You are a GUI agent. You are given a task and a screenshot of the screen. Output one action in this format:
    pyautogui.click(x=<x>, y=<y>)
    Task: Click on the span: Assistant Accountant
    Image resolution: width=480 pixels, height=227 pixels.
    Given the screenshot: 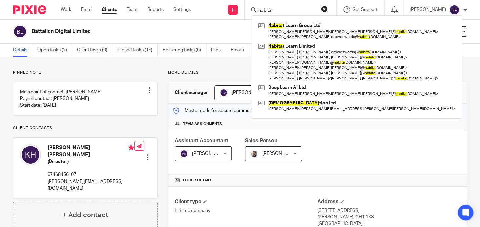 What is the action you would take?
    pyautogui.click(x=201, y=140)
    